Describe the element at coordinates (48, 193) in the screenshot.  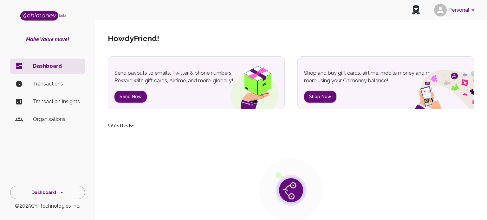
I see `button: Dashboard` at that location.